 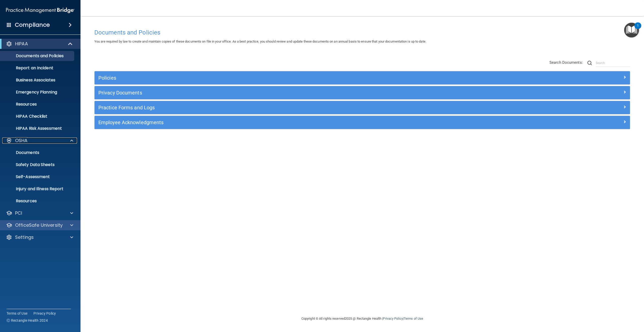 I want to click on span: Search Documents:, so click(x=566, y=63).